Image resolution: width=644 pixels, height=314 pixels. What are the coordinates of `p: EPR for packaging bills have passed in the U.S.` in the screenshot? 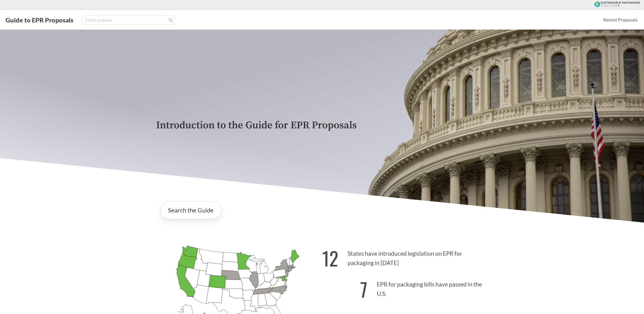 It's located at (405, 287).